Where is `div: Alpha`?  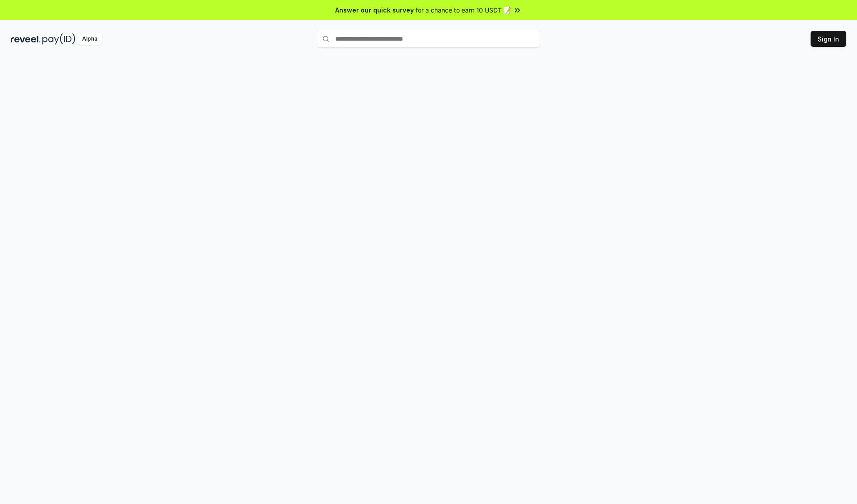 div: Alpha is located at coordinates (90, 39).